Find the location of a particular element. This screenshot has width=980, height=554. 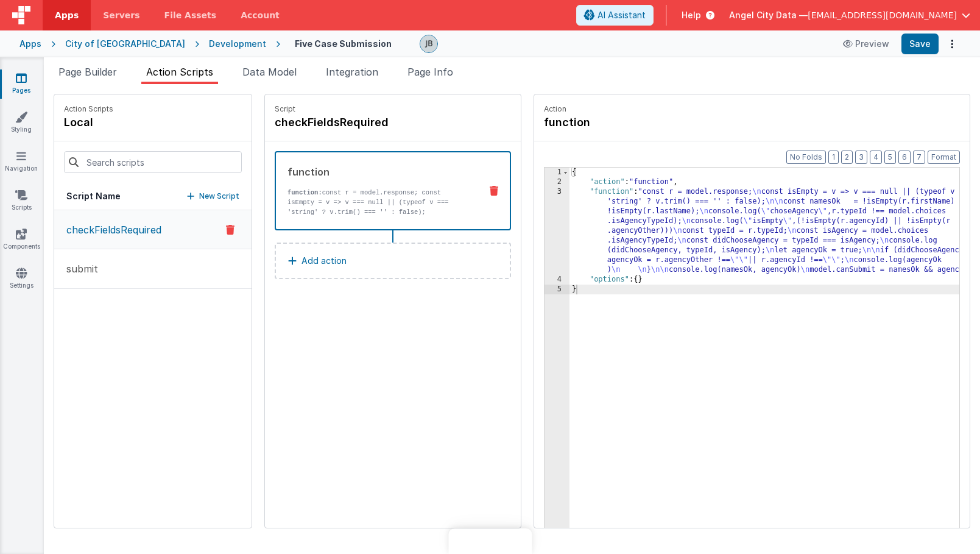

p: Action Scripts is located at coordinates (88, 109).